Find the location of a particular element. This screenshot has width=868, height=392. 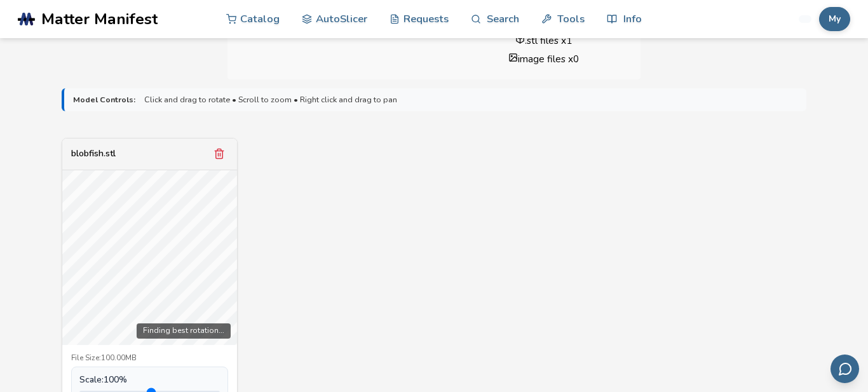

div: blobfish.stl is located at coordinates (93, 154).